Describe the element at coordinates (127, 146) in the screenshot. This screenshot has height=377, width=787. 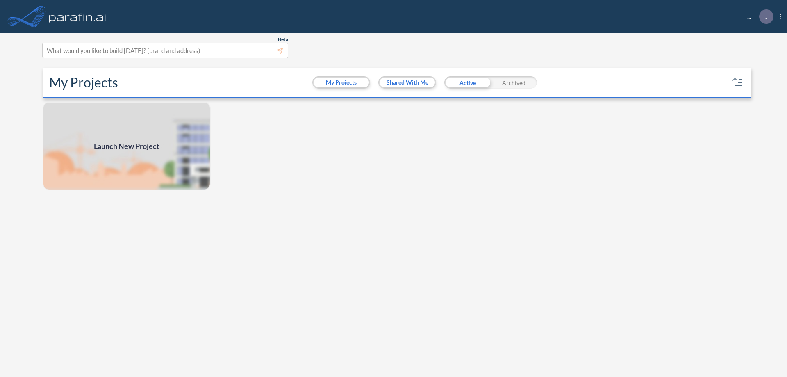
I see `span: Launch New Project` at that location.